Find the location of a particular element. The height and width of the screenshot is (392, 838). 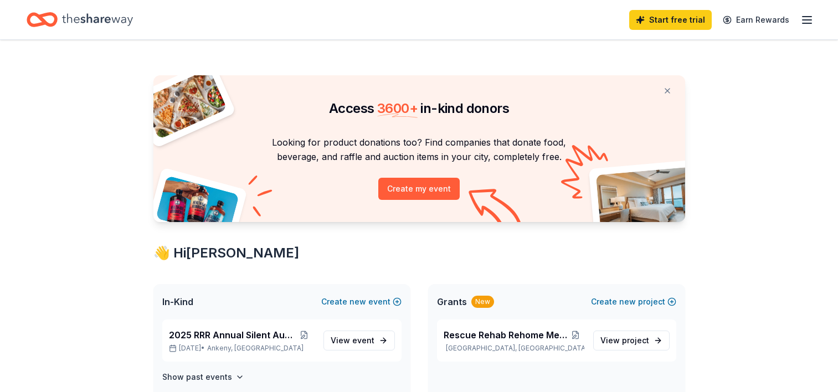

div: New is located at coordinates (482, 302).